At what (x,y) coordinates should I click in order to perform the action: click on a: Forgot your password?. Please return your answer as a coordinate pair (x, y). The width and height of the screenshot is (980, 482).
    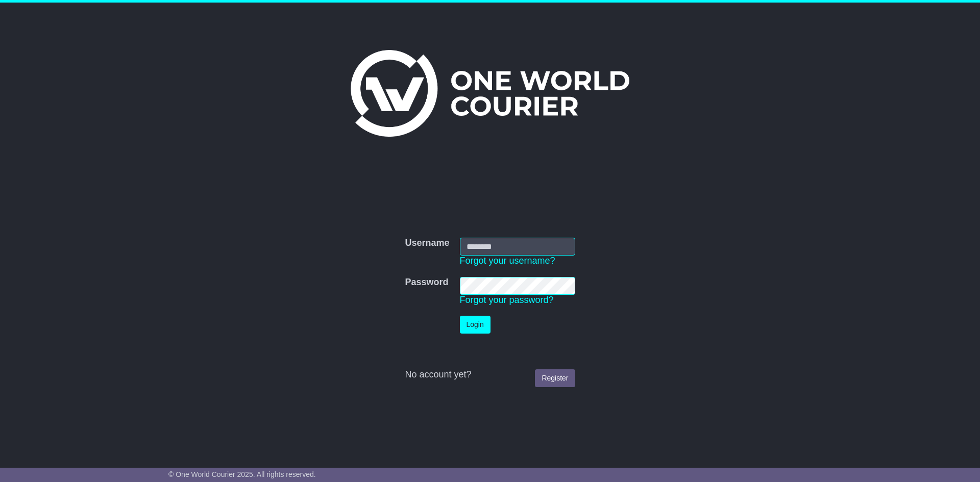
    Looking at the image, I should click on (507, 300).